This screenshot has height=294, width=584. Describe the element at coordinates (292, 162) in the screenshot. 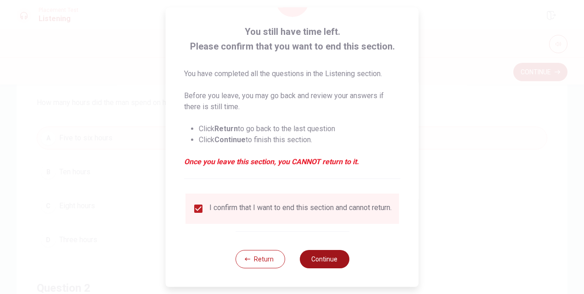

I see `em: Once you leave this section, you CANNOT return to it.` at that location.